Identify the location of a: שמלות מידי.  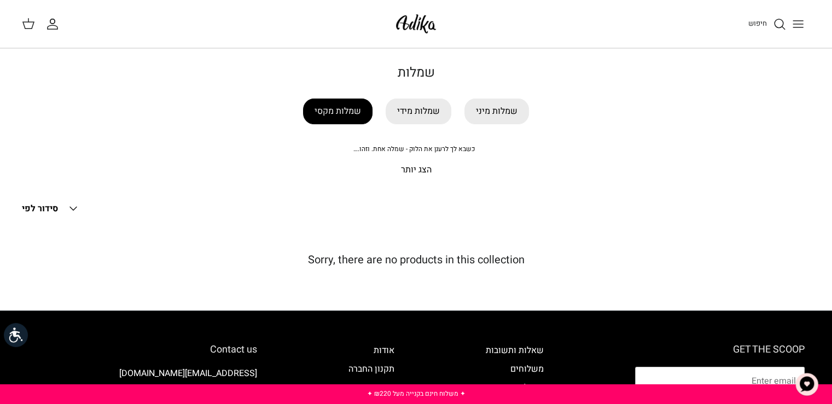
(418, 111).